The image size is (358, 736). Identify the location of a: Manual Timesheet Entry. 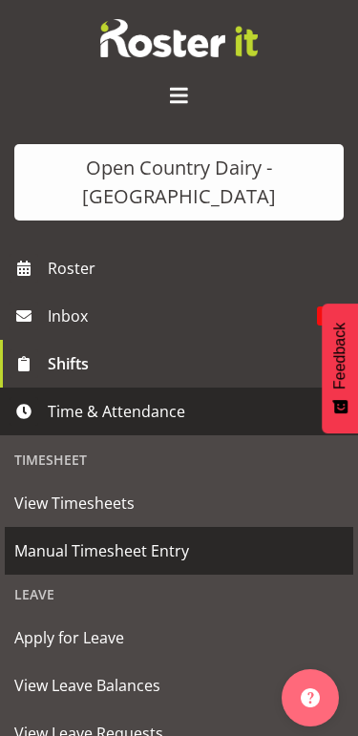
(178, 551).